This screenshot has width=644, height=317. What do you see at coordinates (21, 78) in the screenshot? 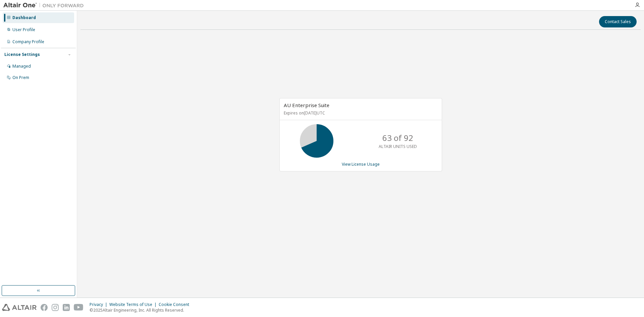
I see `div: On Prem` at bounding box center [21, 78].